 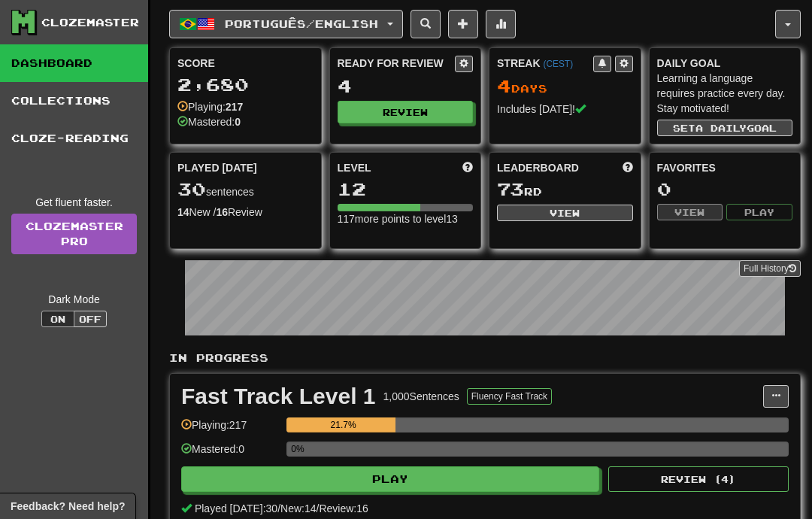 What do you see at coordinates (421, 396) in the screenshot?
I see `div: 1,000 Sentences` at bounding box center [421, 396].